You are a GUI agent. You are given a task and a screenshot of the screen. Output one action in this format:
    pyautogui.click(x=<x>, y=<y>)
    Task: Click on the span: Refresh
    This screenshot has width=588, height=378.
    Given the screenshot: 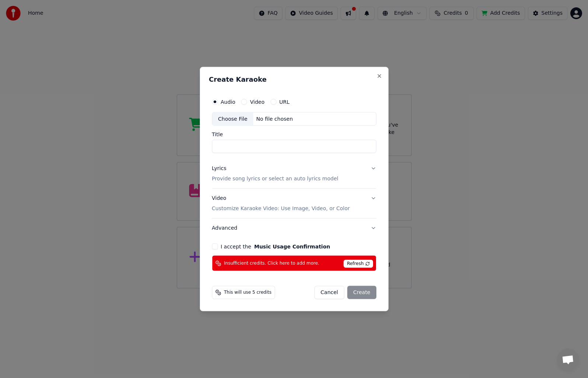 What is the action you would take?
    pyautogui.click(x=358, y=264)
    